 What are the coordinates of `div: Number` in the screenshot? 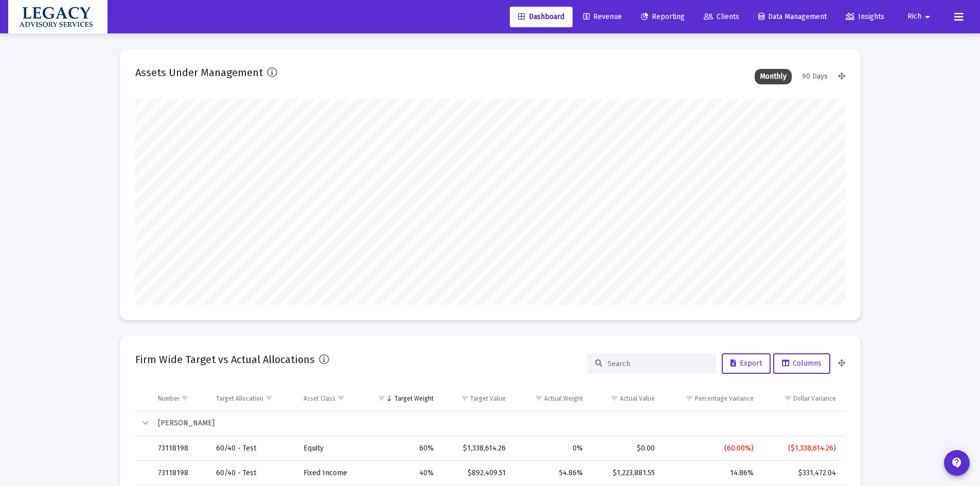 It's located at (169, 399).